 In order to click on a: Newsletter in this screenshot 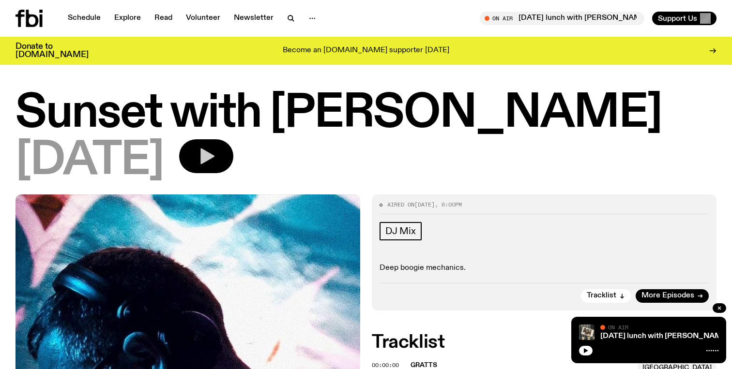, I will do `click(254, 18)`.